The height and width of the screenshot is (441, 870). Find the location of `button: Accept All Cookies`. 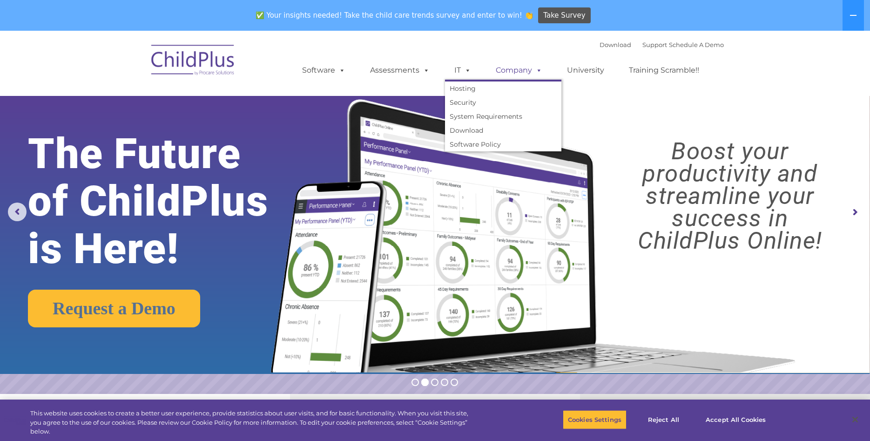

button: Accept All Cookies is located at coordinates (736, 419).